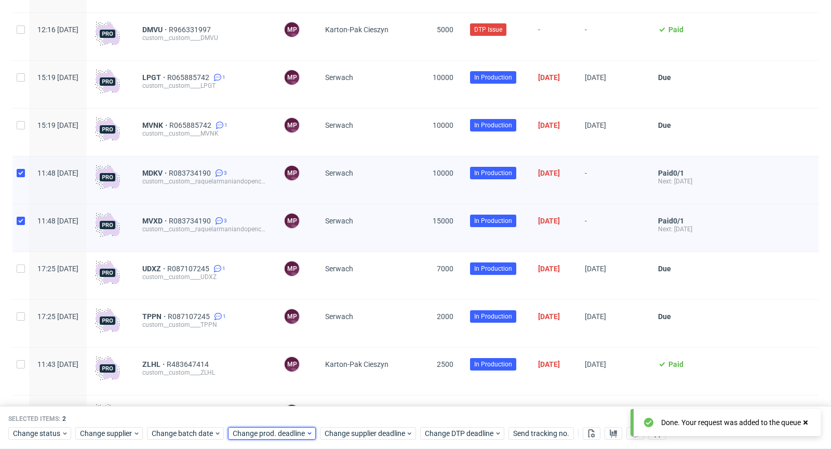  Describe the element at coordinates (445, 316) in the screenshot. I see `span: 2000` at that location.